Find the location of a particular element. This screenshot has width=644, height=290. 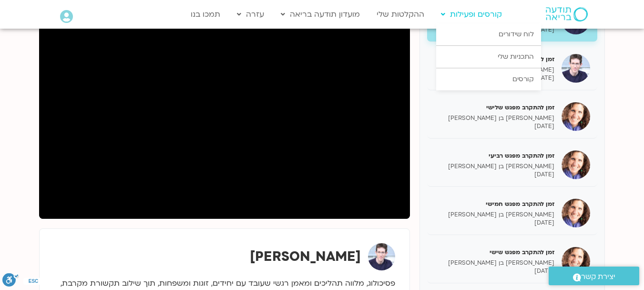

span: יצירת קשר is located at coordinates (599, 276).